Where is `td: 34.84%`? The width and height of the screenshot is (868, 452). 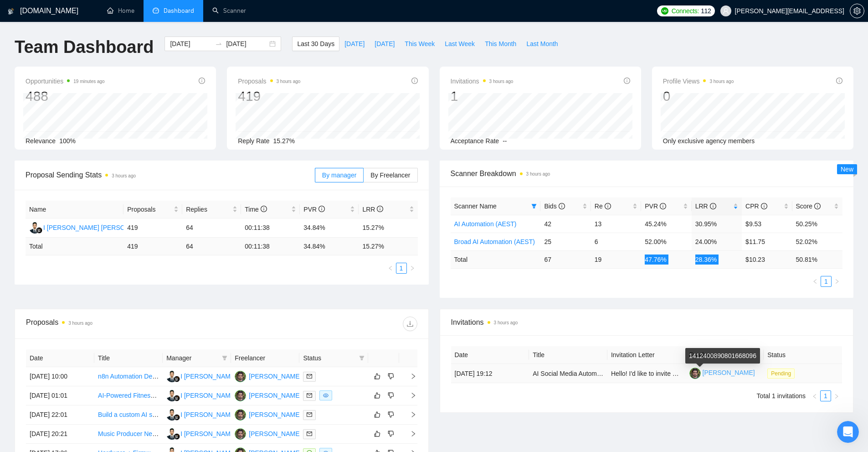 td: 34.84% is located at coordinates (329, 228).